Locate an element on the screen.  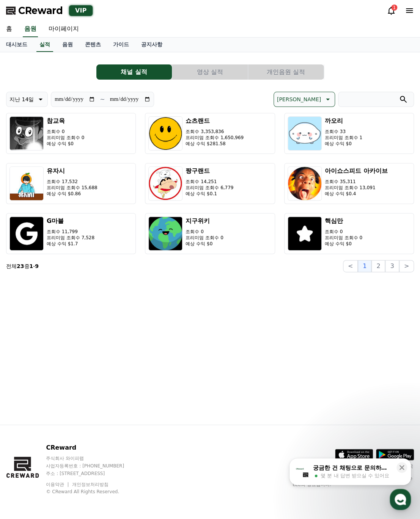
button: 핵심만 조회수 0 프리미엄 조회수 0 예상 수익 $0 is located at coordinates (349, 234).